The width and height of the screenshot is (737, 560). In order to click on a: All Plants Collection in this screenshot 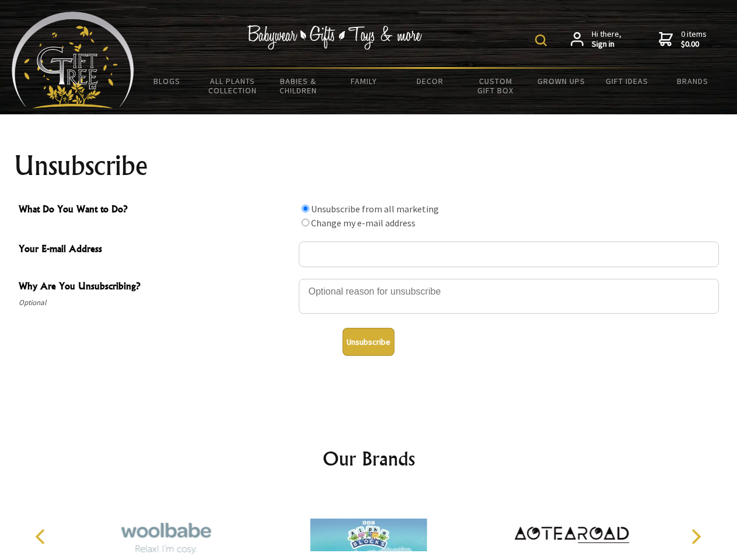, I will do `click(233, 85)`.